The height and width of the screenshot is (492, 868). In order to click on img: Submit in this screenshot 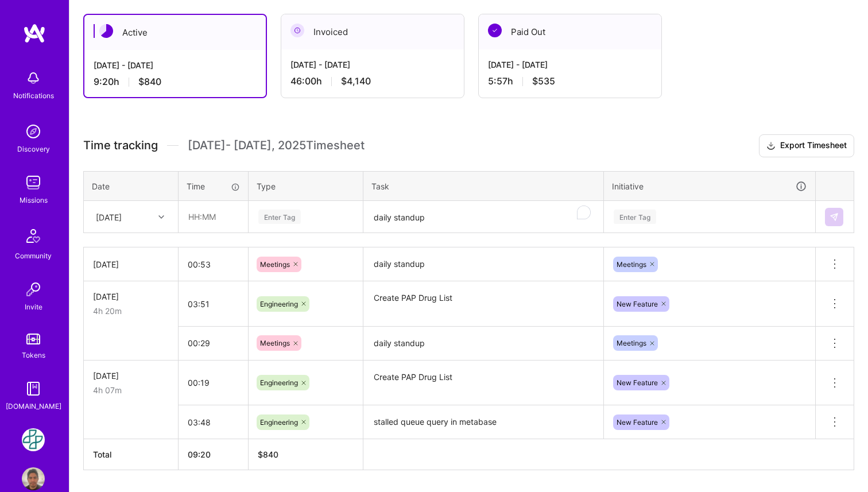, I will do `click(834, 217)`.